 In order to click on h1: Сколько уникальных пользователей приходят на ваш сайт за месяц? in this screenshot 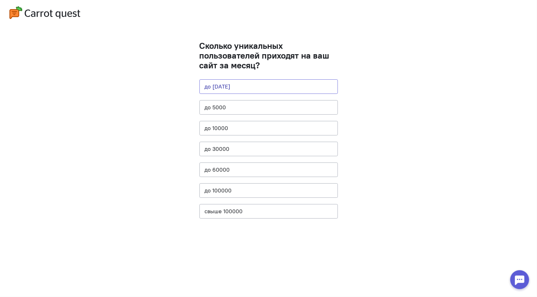, I will do `click(269, 55)`.